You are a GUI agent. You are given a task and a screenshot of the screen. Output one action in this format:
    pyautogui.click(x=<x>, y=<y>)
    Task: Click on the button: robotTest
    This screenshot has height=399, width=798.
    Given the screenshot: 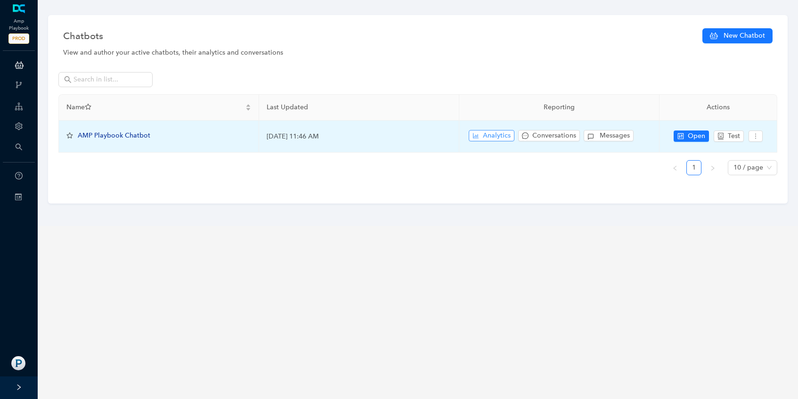 What is the action you would take?
    pyautogui.click(x=729, y=136)
    